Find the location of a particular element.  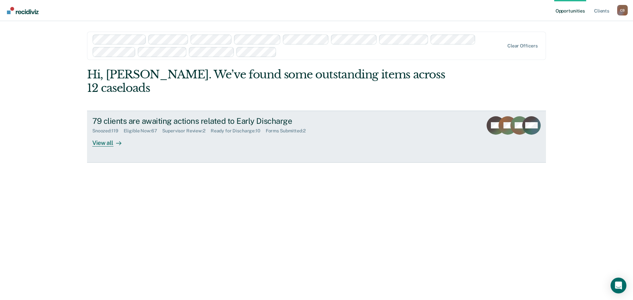

div: View all is located at coordinates (111, 140).